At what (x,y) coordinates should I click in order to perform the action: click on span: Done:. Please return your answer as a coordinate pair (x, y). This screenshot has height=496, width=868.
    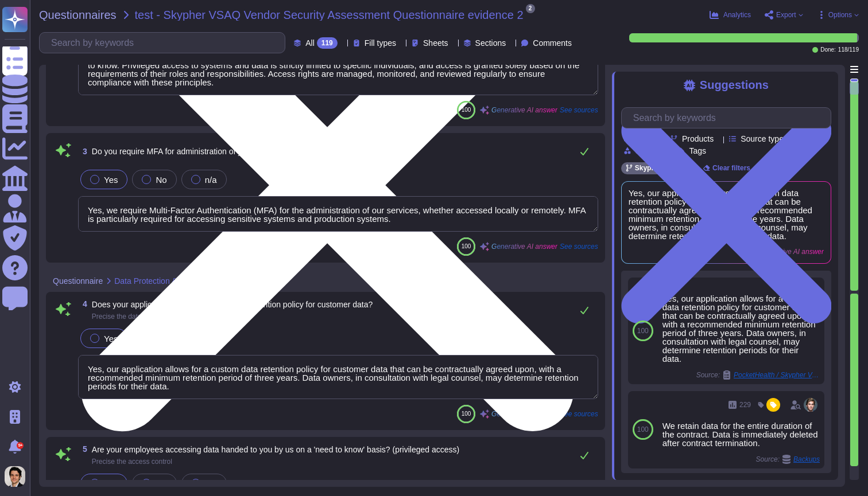
    Looking at the image, I should click on (828, 50).